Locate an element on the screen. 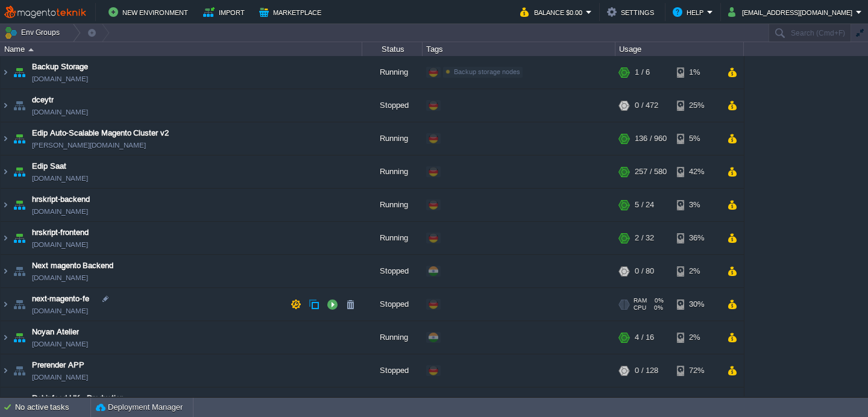 Image resolution: width=868 pixels, height=417 pixels. a: Backup Storage is located at coordinates (60, 67).